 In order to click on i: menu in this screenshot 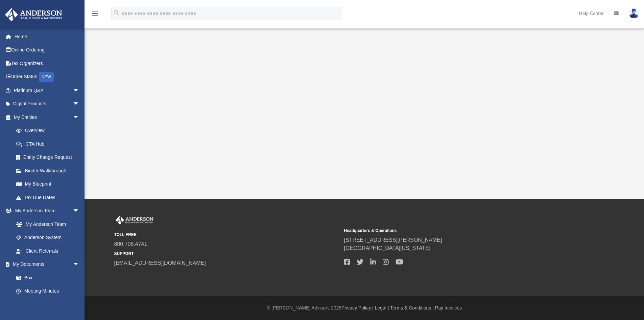, I will do `click(95, 13)`.